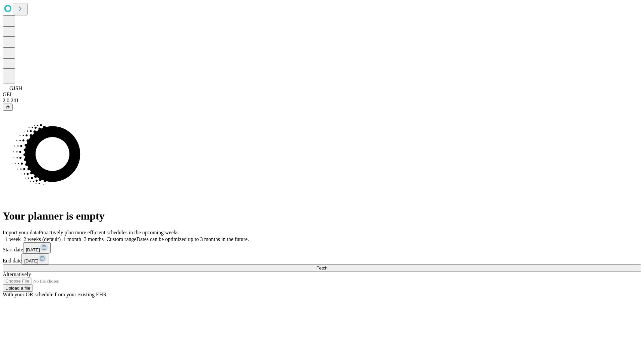 The height and width of the screenshot is (362, 644). What do you see at coordinates (192, 239) in the screenshot?
I see `span: Dates can be optimized up to 3 months in the future.` at bounding box center [192, 239].